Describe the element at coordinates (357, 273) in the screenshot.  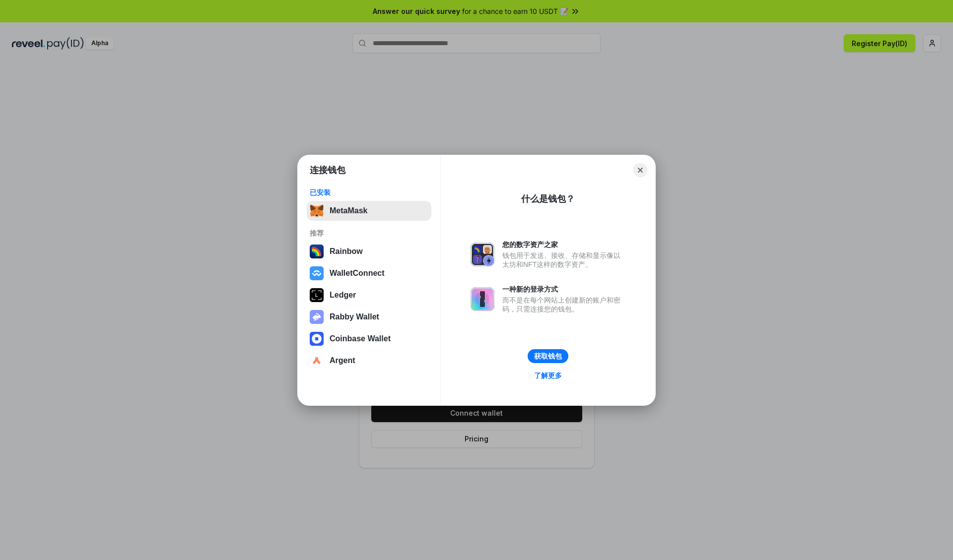
I see `div: WalletConnect` at that location.